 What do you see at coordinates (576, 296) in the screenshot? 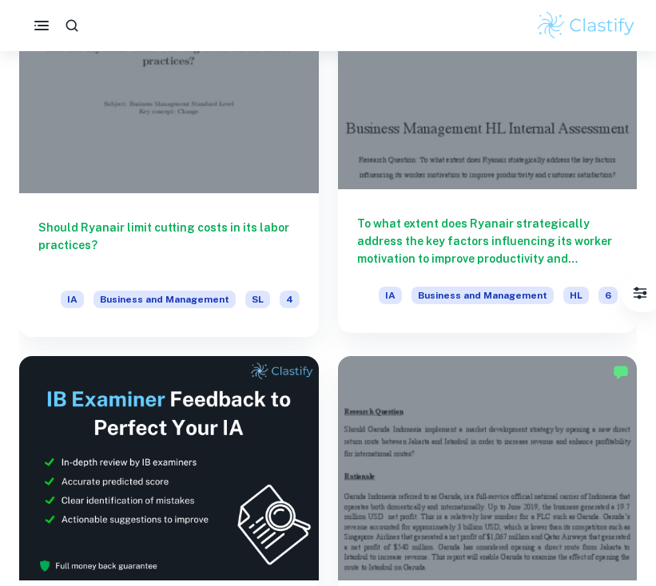
I see `span: HL` at bounding box center [576, 296].